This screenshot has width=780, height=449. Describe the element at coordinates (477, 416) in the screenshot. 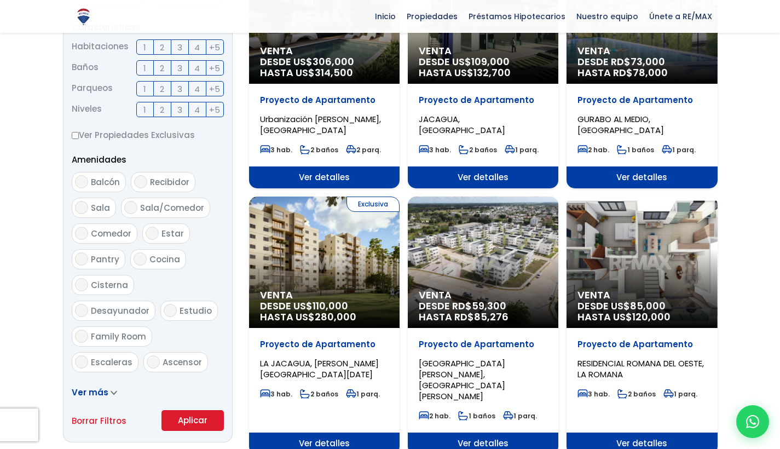

I see `span: 1 baños` at that location.